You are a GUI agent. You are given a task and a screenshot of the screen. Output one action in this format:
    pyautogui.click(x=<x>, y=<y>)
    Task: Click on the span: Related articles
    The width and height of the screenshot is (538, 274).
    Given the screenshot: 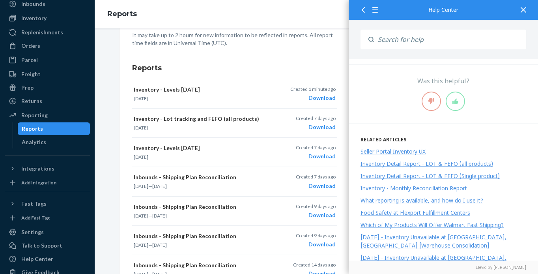 What is the action you would take?
    pyautogui.click(x=384, y=139)
    